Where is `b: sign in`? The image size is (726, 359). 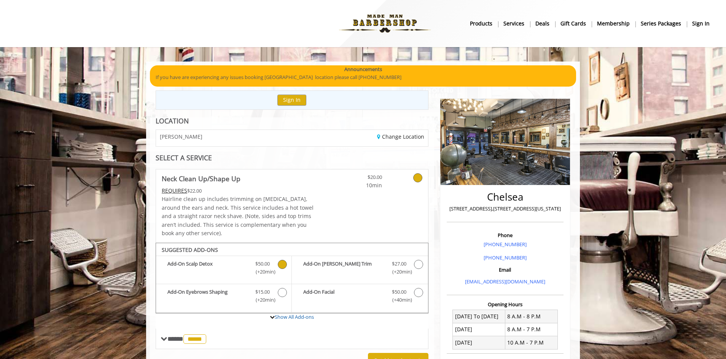
b: sign in is located at coordinates (701, 24).